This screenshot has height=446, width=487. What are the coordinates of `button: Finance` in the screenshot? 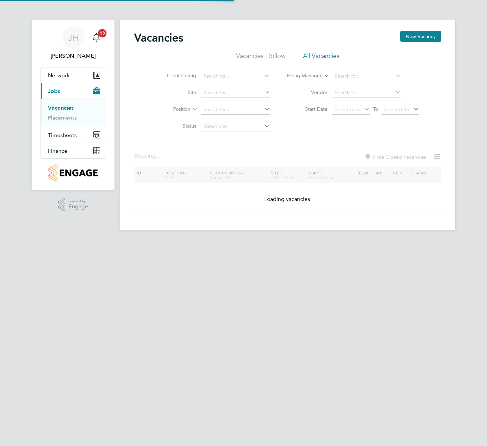 It's located at (73, 151).